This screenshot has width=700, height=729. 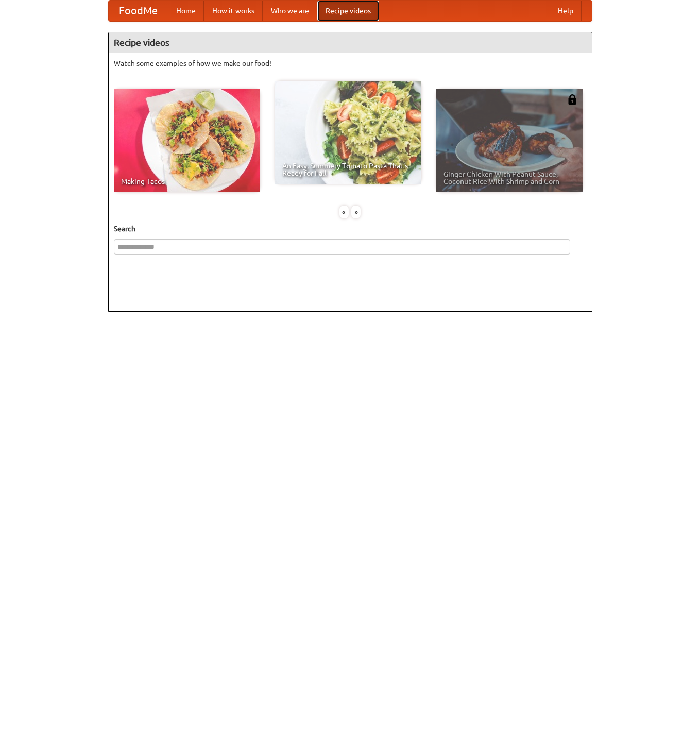 I want to click on a: Recipe videos, so click(x=349, y=11).